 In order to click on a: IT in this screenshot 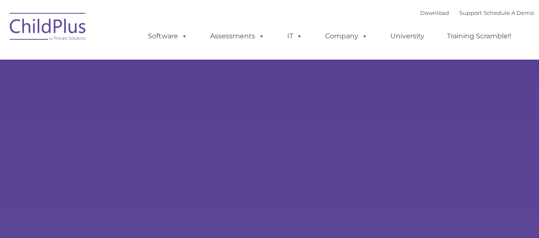, I will do `click(295, 36)`.